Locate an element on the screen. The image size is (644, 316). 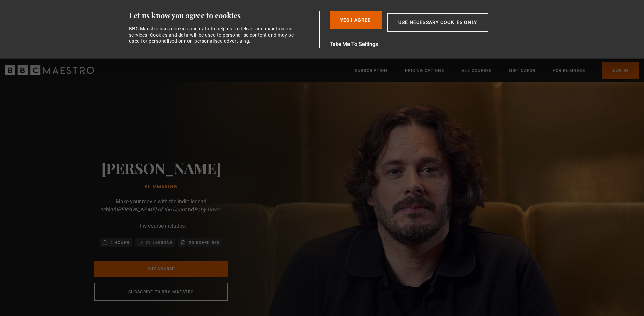
p: 27 lessons is located at coordinates (159, 242).